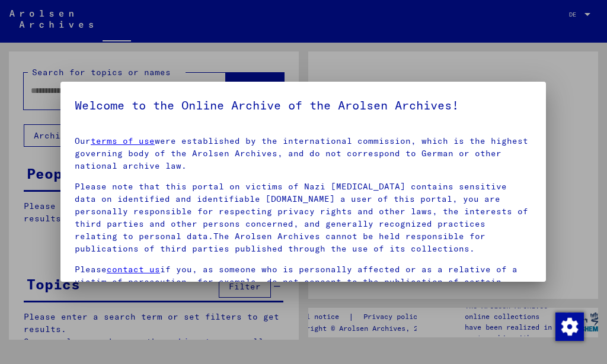 The image size is (607, 364). What do you see at coordinates (303, 154) in the screenshot?
I see `p: Our were established by the international commission, which is the highest governing body of the ...` at bounding box center [303, 154].